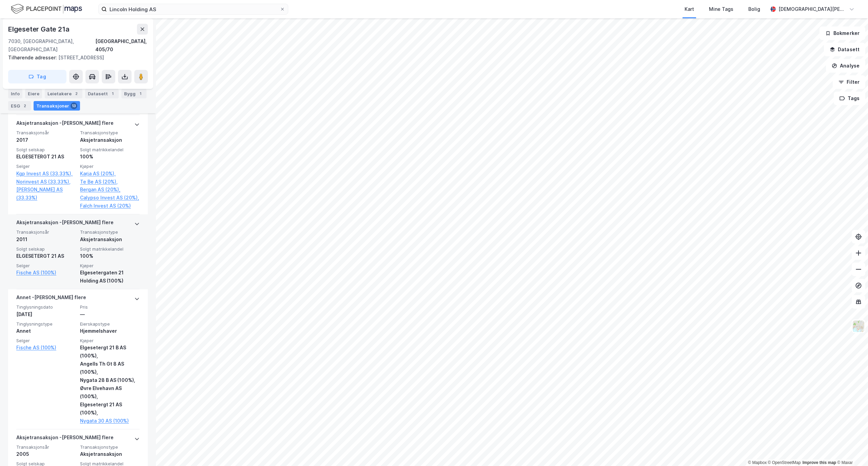 The height and width of the screenshot is (466, 868). I want to click on a: Mapbox, so click(757, 463).